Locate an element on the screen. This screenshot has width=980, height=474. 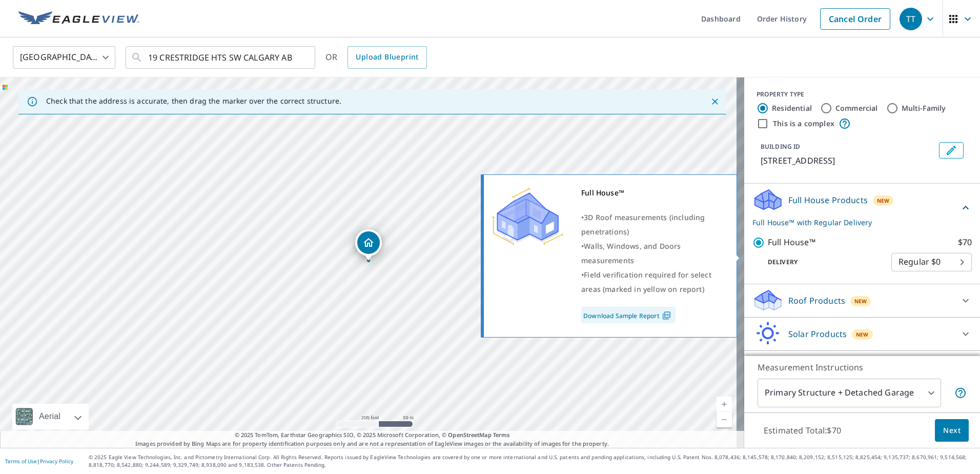
p: © 2025 Eagle View Technologies, Inc. and Pictometry International Corp. All Rights Reserved. Repo... is located at coordinates (532, 461).